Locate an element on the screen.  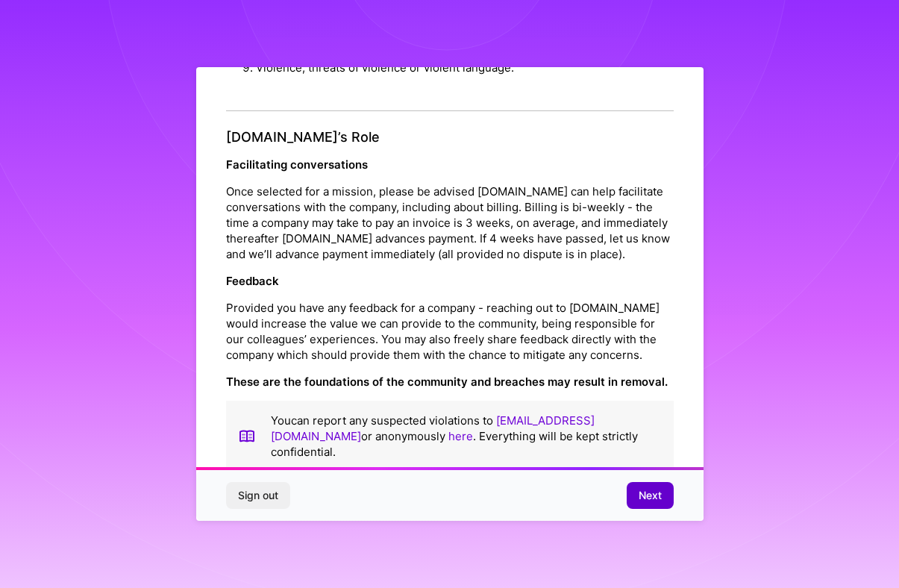
a: here is located at coordinates (461, 435).